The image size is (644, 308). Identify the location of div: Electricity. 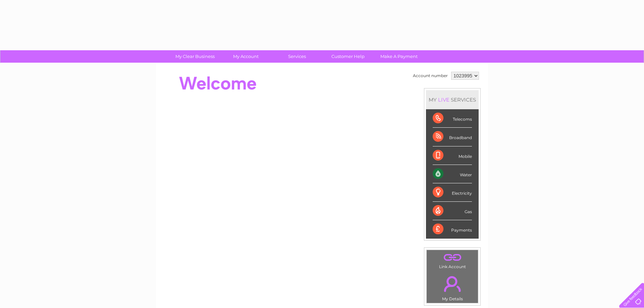
(452, 192).